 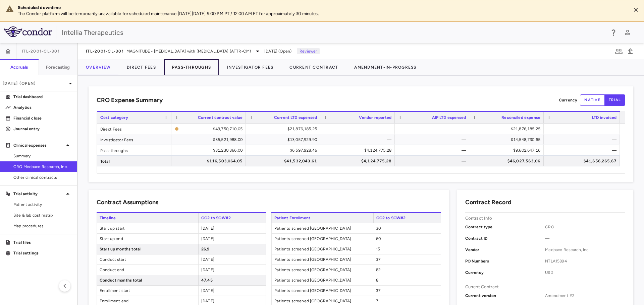 What do you see at coordinates (583, 161) in the screenshot?
I see `div: $41,656,265.67` at bounding box center [583, 161].